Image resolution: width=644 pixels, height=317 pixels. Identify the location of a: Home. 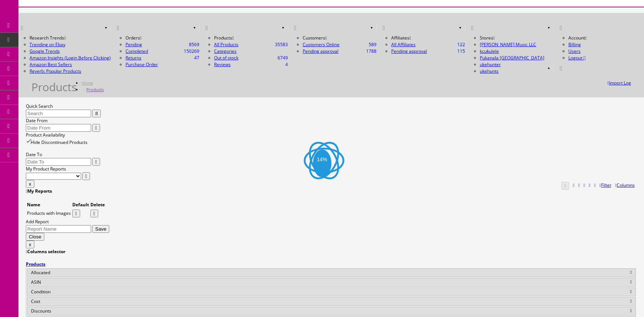
(87, 83).